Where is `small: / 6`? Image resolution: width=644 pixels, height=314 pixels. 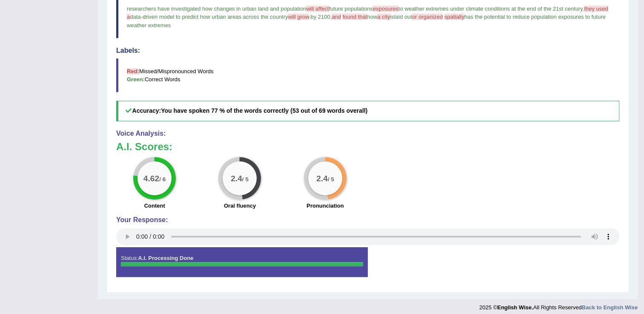
small: / 6 is located at coordinates (162, 179).